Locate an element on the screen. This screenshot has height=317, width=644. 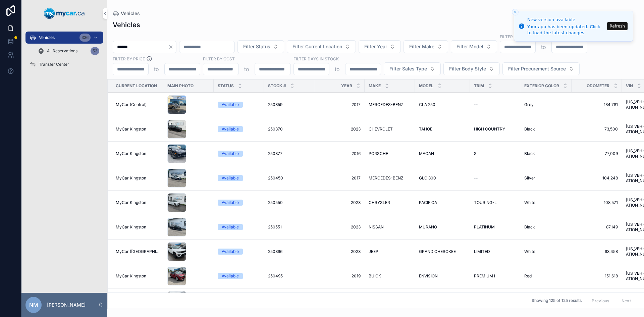
span: Main Photo is located at coordinates (181, 86).